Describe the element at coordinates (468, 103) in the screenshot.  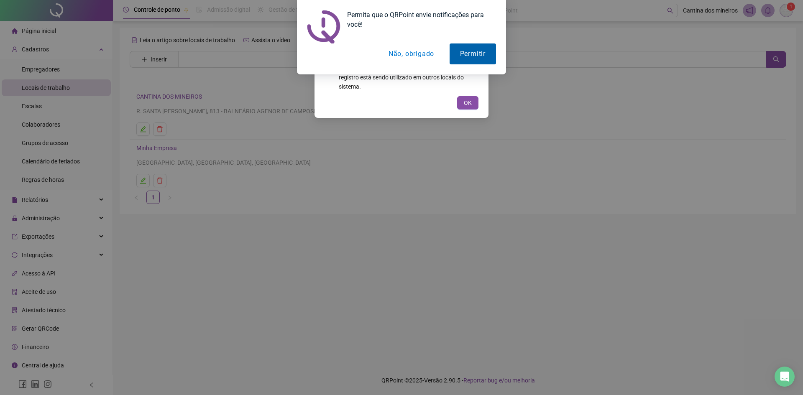
I see `span: OK` at that location.